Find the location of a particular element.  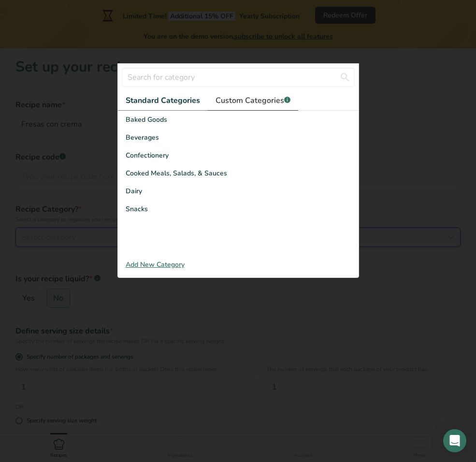

span: Custom Categories is located at coordinates (253, 101).